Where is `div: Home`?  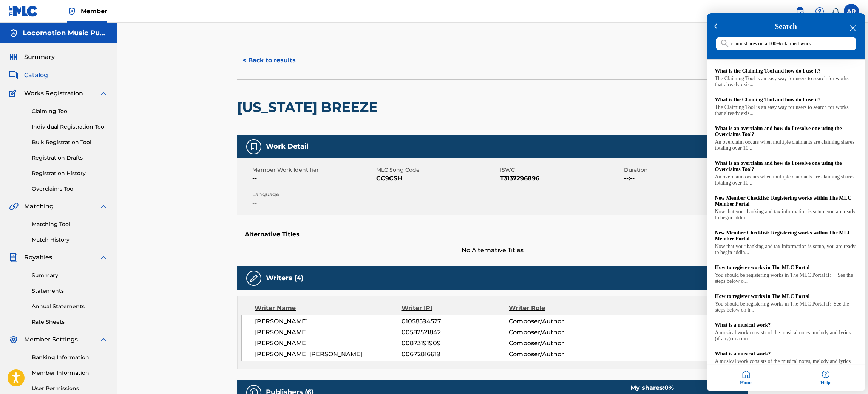
div: Home is located at coordinates (746, 378).